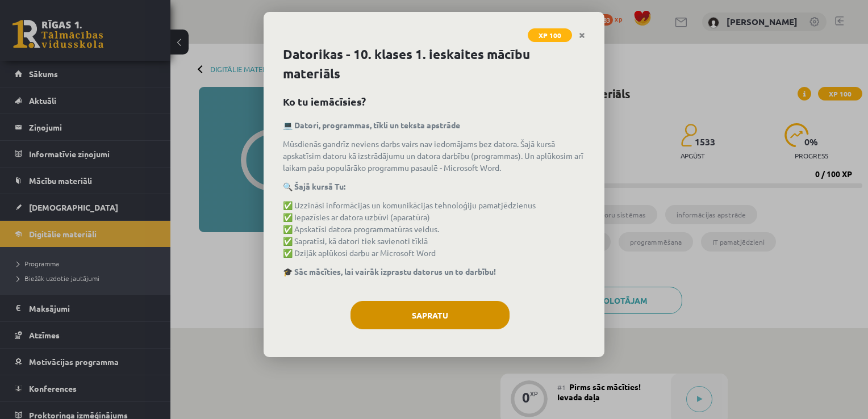  What do you see at coordinates (377, 125) in the screenshot?
I see `b: Datori, programmas, tīkli un teksta apstrāde` at bounding box center [377, 125].